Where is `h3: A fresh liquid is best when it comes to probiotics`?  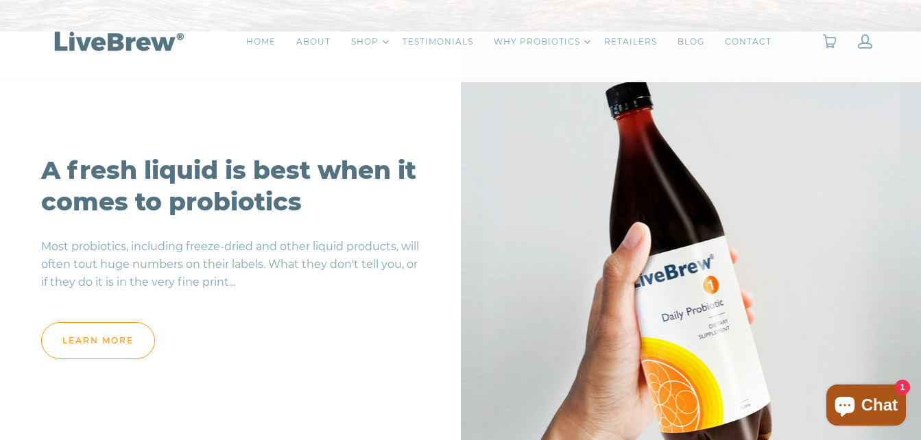 h3: A fresh liquid is best when it comes to probiotics is located at coordinates (231, 186).